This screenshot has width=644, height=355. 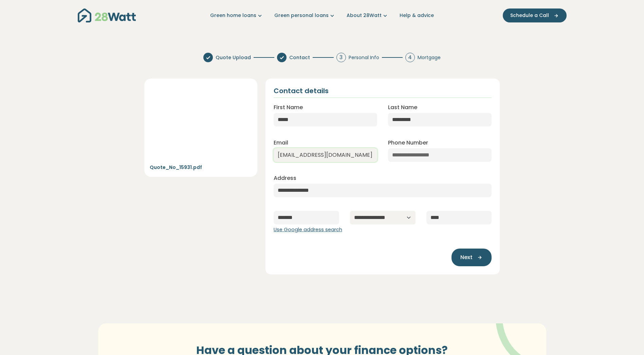 What do you see at coordinates (201, 168) in the screenshot?
I see `p: Quote_No_15931.pdf` at bounding box center [201, 168].